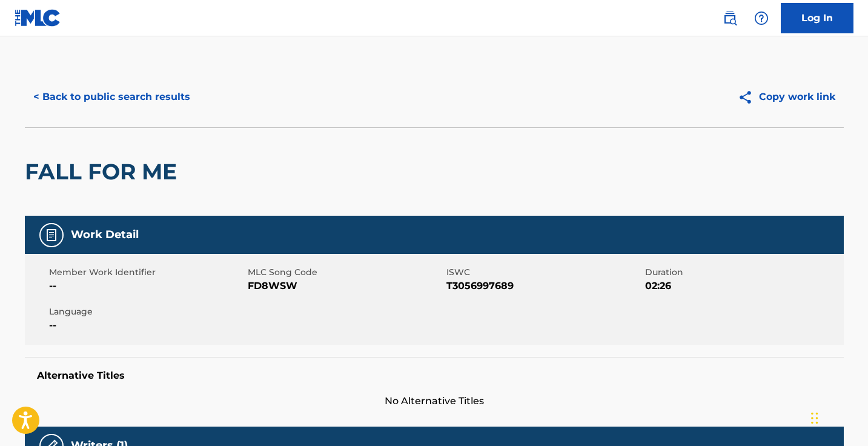 The height and width of the screenshot is (446, 868). What do you see at coordinates (786, 97) in the screenshot?
I see `button: Copy work link` at bounding box center [786, 97].